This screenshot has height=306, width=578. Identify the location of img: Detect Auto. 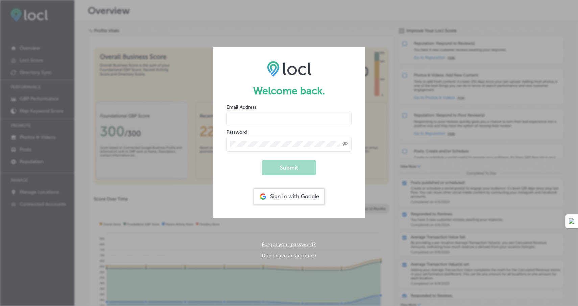
(572, 221).